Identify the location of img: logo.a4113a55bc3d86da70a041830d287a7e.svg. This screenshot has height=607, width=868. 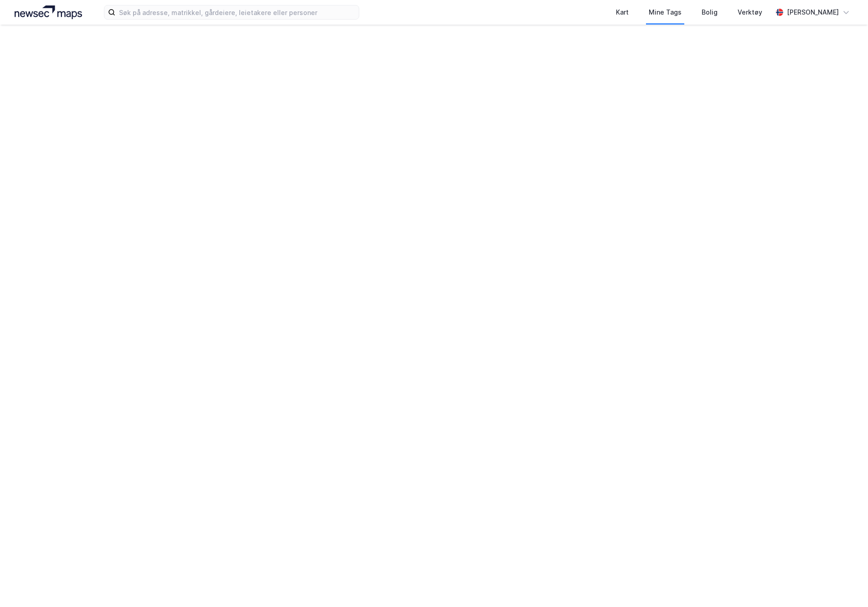
(48, 12).